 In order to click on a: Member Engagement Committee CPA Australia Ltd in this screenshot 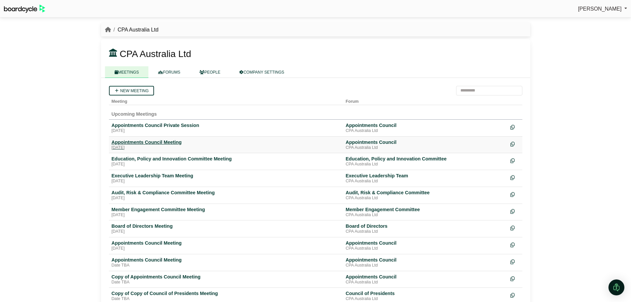, I will do `click(425, 212)`.